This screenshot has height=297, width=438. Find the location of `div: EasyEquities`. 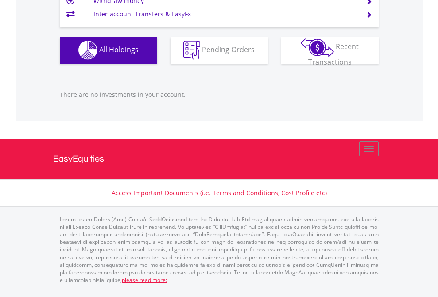

div: EasyEquities is located at coordinates (219, 159).